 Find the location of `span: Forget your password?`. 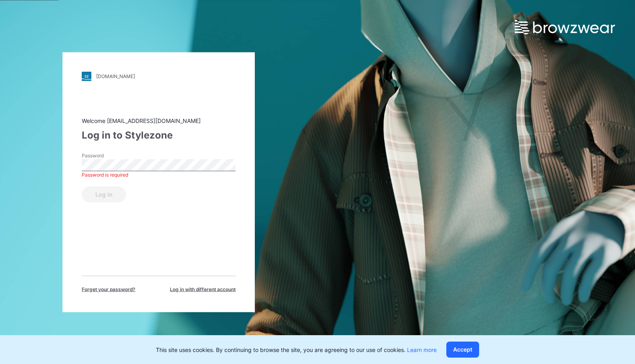

span: Forget your password? is located at coordinates (109, 289).